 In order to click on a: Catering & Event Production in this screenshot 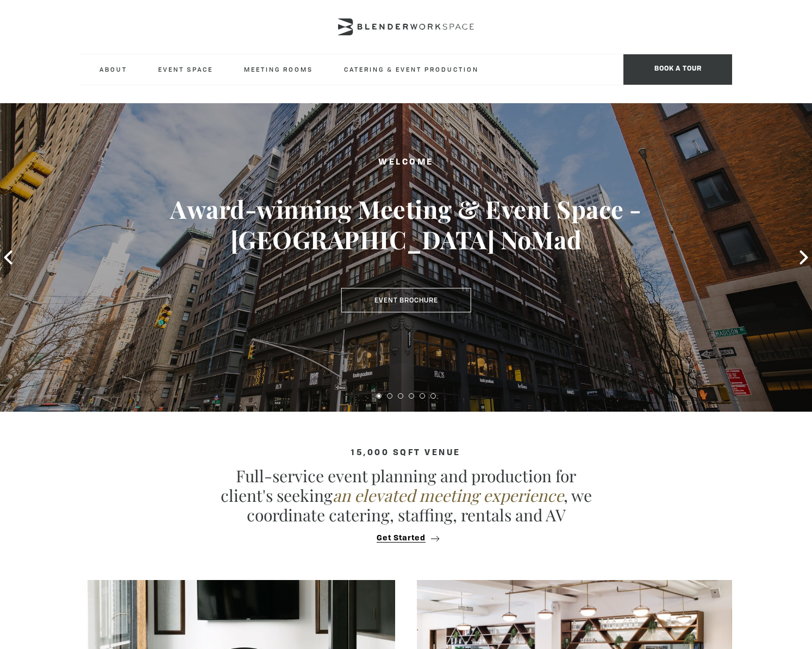, I will do `click(412, 69)`.